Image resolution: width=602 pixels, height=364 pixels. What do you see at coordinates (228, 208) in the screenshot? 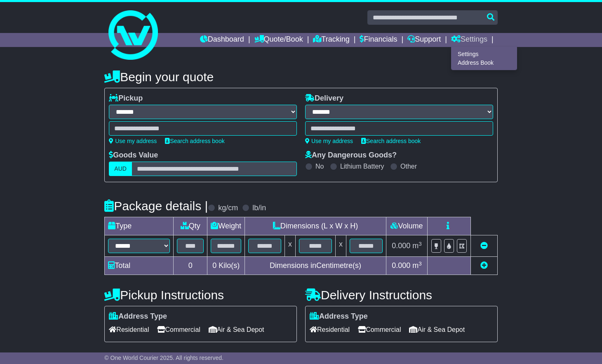
I see `label: kg/cm` at bounding box center [228, 208].